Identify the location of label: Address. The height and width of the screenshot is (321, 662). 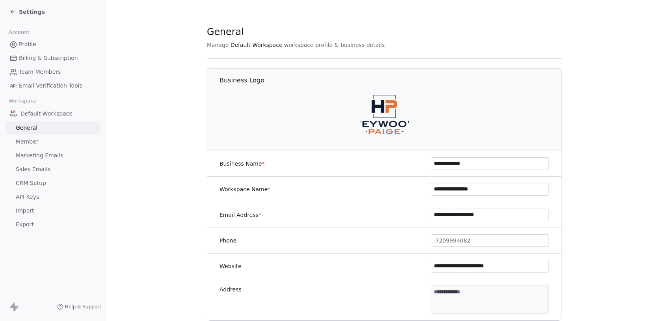
(231, 289).